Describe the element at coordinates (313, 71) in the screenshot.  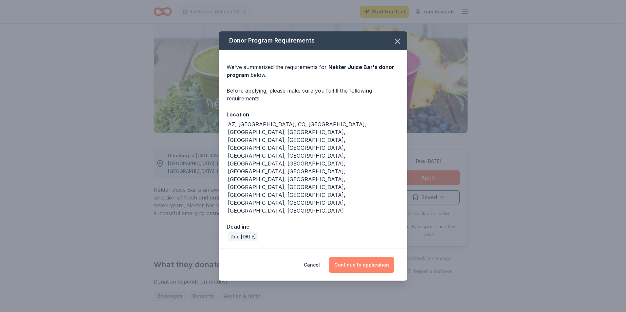
I see `div: We've summarized the requirements for below.` at that location.